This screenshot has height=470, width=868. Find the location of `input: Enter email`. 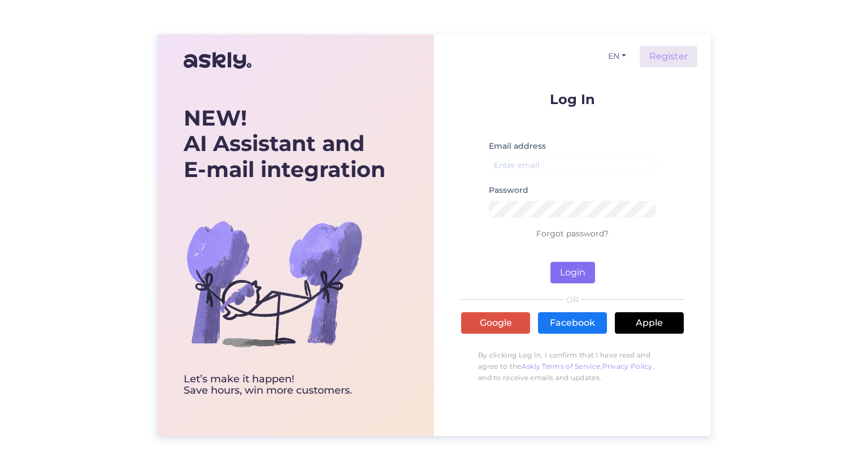

input: Enter email is located at coordinates (573, 165).